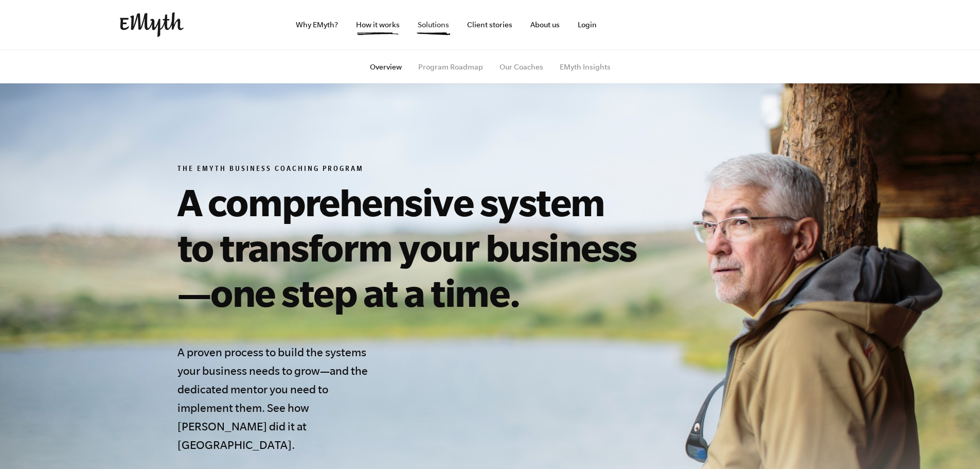 The image size is (980, 469). I want to click on h4: A proven process to build the systems your business needs to grow—and the dedicated mentor you ne..., so click(276, 398).